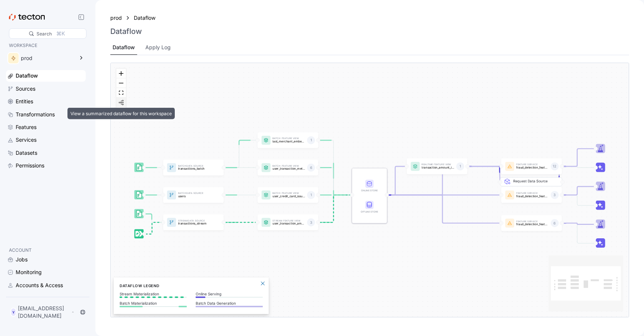  I want to click on p: Realtime Feature View, so click(437, 165).